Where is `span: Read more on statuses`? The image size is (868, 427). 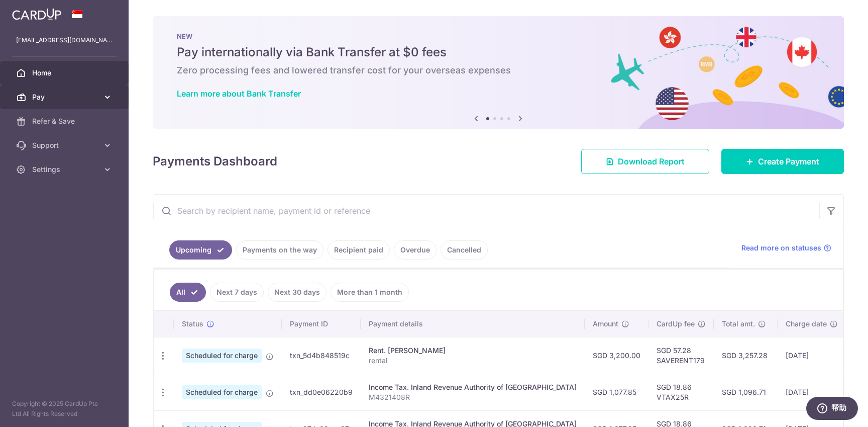 span: Read more on statuses is located at coordinates (781, 248).